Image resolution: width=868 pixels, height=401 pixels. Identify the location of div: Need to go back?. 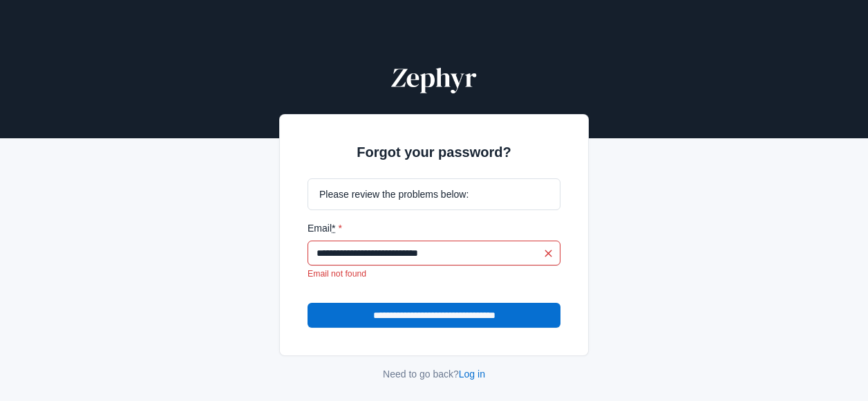
(434, 374).